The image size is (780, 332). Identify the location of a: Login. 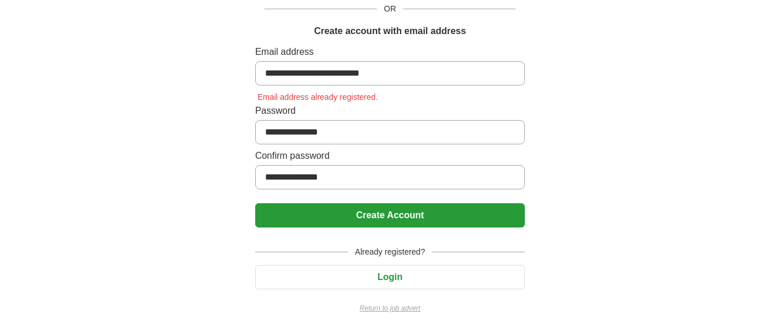
(390, 277).